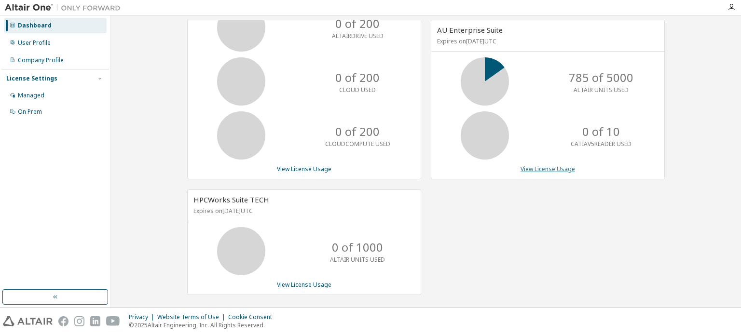 This screenshot has width=741, height=335. Describe the element at coordinates (27, 321) in the screenshot. I see `img: altair_logo.svg` at that location.